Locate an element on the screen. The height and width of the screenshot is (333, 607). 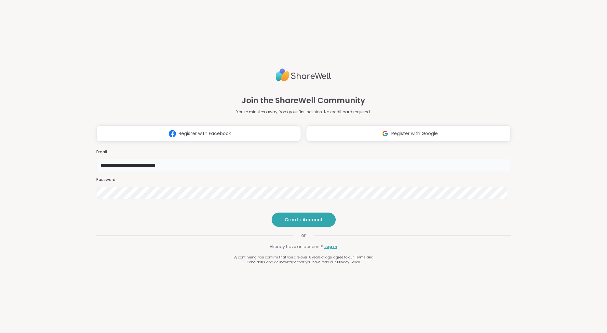
button: Create Account is located at coordinates (304, 220).